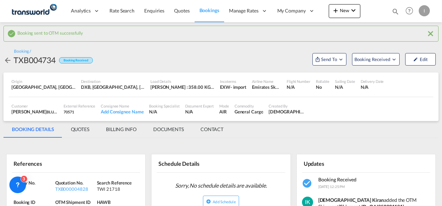 The height and width of the screenshot is (206, 442). I want to click on div: - import, so click(238, 87).